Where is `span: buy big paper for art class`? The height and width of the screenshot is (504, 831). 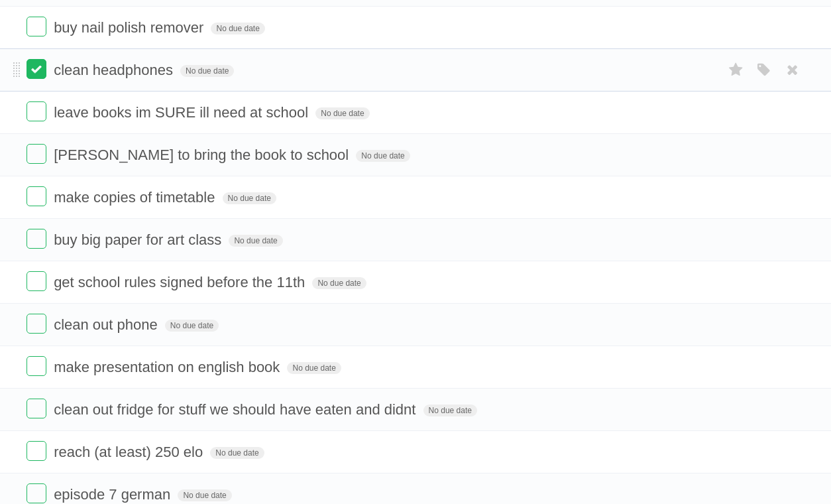
span: buy big paper for art class is located at coordinates (139, 240).